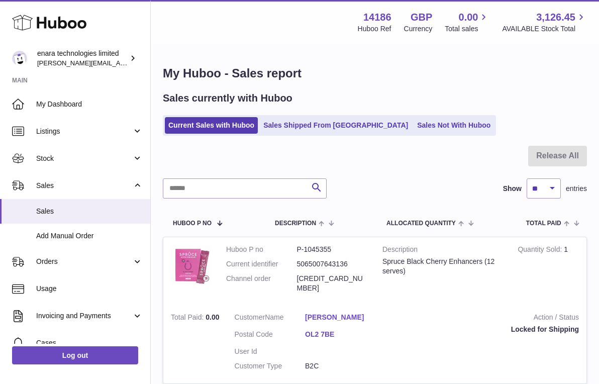 This screenshot has width=599, height=384. What do you see at coordinates (82, 58) in the screenshot?
I see `div: enara technologies limited` at bounding box center [82, 58].